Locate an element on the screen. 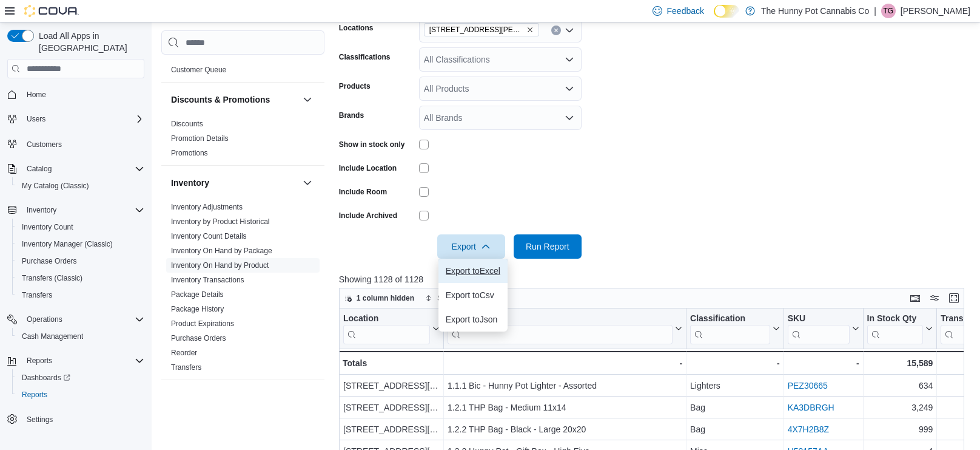  button: Home is located at coordinates (76, 94).